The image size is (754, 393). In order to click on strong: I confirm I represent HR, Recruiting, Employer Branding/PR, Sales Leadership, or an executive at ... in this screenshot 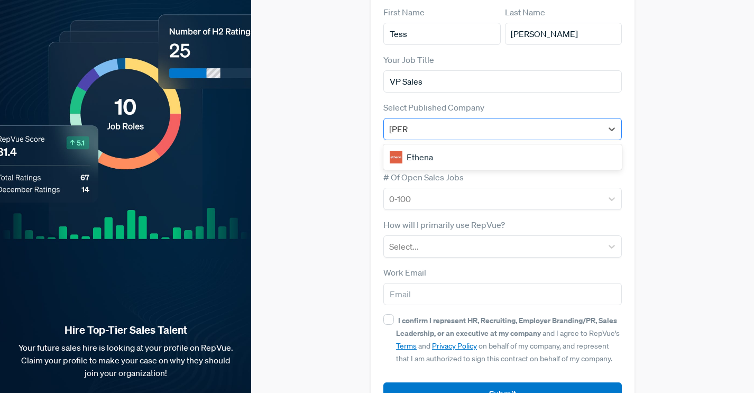, I will do `click(506, 326)`.